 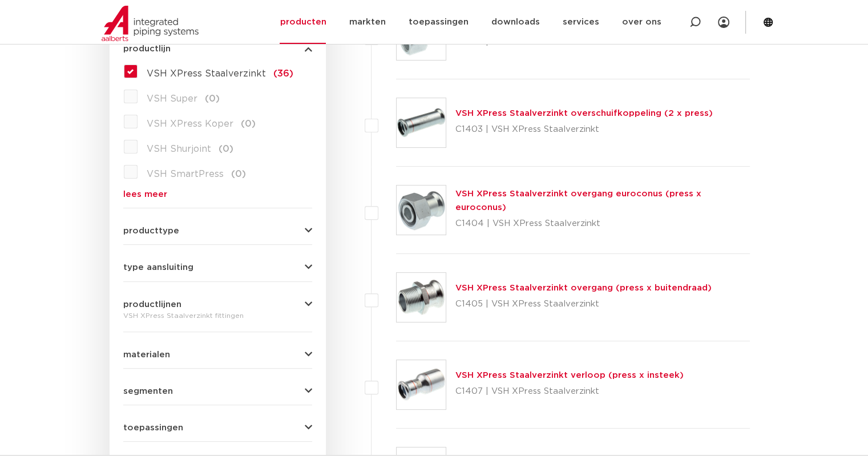 I want to click on a: VSH XPress Staalverzinkt verloop (press x insteek), so click(x=570, y=375).